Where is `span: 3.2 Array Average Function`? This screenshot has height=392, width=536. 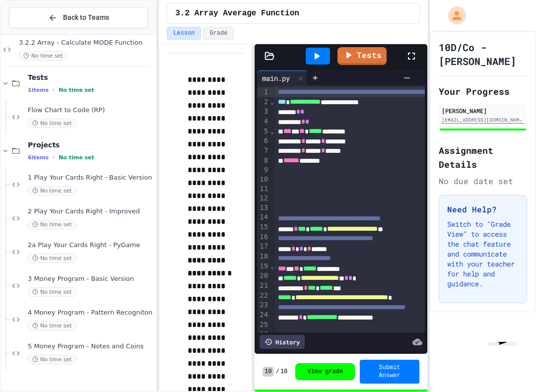
span: 3.2 Array Average Function is located at coordinates (237, 13).